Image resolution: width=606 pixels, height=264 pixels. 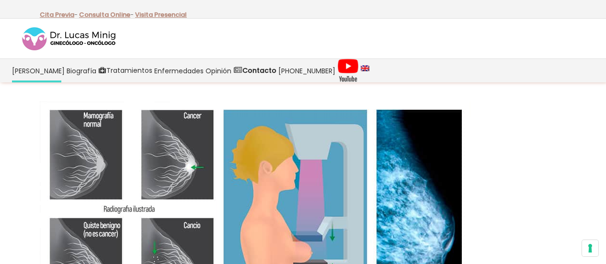 What do you see at coordinates (365, 70) in the screenshot?
I see `a: language english` at bounding box center [365, 70].